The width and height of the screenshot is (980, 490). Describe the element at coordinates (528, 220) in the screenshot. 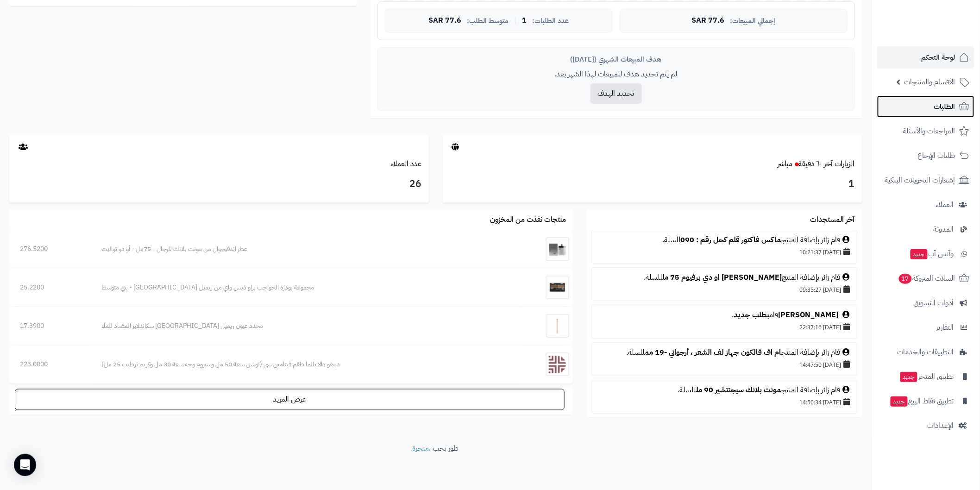

I see `h3: منتجات نفذت من المخزون` at that location.